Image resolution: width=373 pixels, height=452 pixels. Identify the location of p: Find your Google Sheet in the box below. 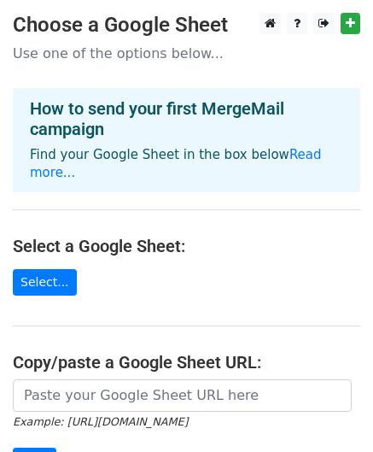
(186, 164).